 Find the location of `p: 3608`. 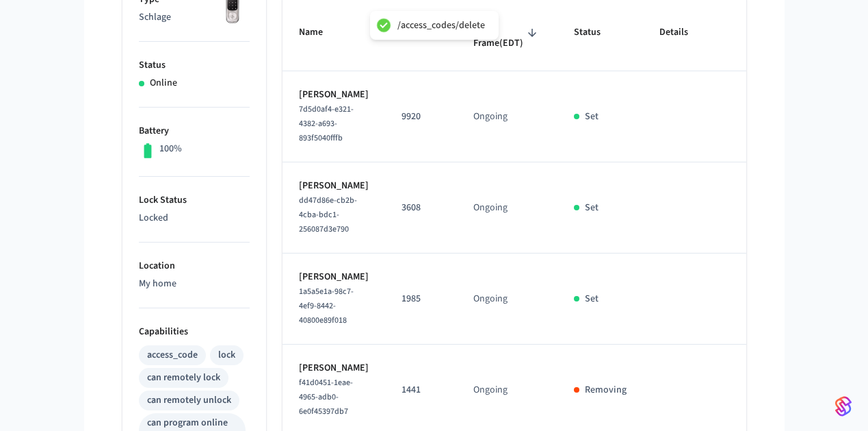

p: 3608 is located at coordinates (421, 208).